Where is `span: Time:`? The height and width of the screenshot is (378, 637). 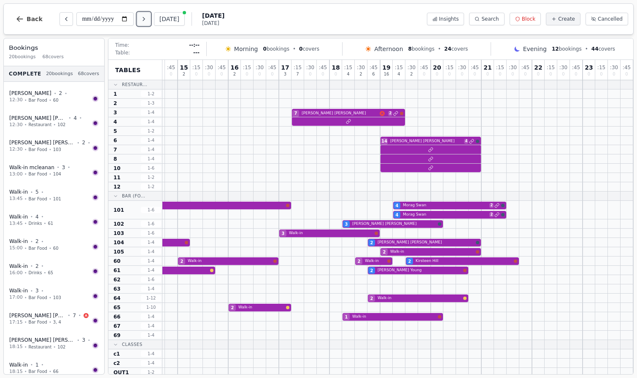
span: Time: is located at coordinates (122, 45).